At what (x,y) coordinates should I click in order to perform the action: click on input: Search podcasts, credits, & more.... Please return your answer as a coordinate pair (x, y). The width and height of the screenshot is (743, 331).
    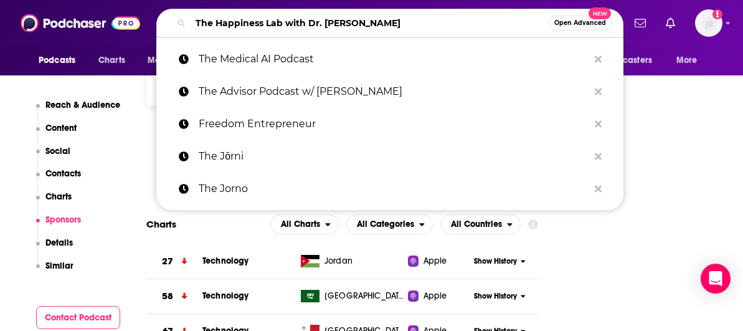
    Looking at the image, I should click on (369, 23).